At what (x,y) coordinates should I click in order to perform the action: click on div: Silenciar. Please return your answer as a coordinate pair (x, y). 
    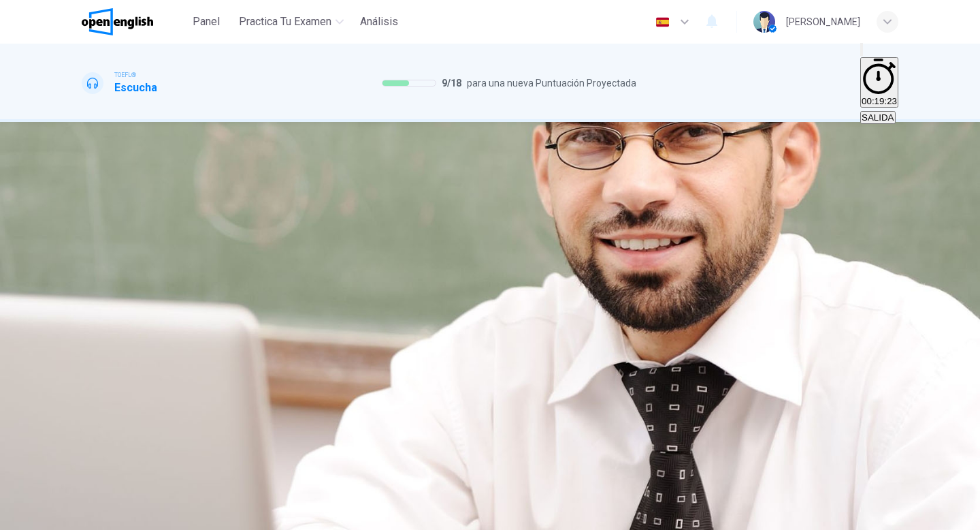
    Looking at the image, I should click on (880, 49).